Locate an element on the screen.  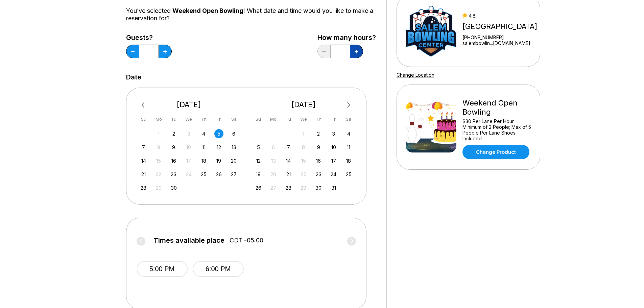
div: Choose Sunday, July 12th, 2026 is located at coordinates (258, 161).